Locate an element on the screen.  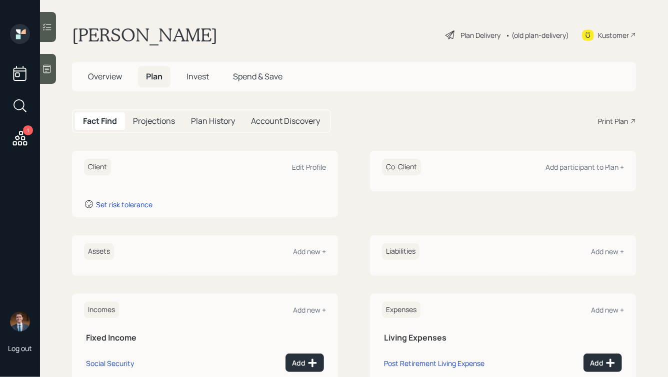
span: Overview is located at coordinates (105, 76).